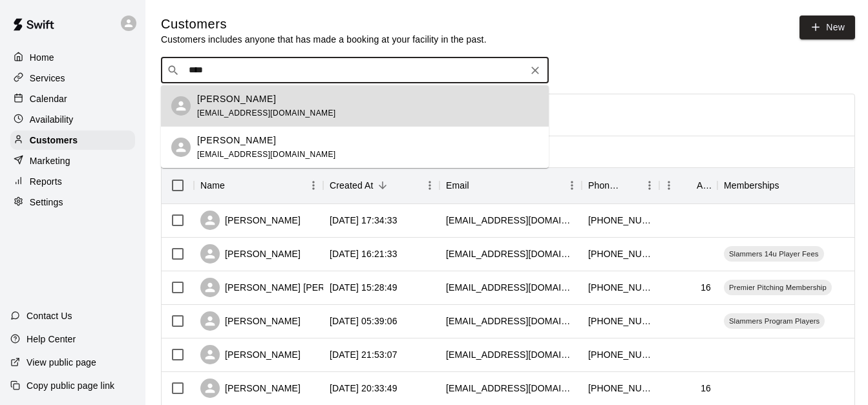 The image size is (868, 405). What do you see at coordinates (51, 340) in the screenshot?
I see `p: Help Center` at bounding box center [51, 340].